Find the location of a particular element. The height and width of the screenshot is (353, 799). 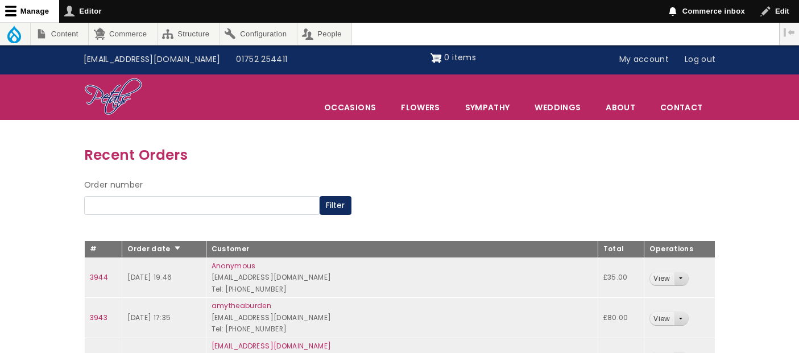

td: £35.00 is located at coordinates (621, 277).